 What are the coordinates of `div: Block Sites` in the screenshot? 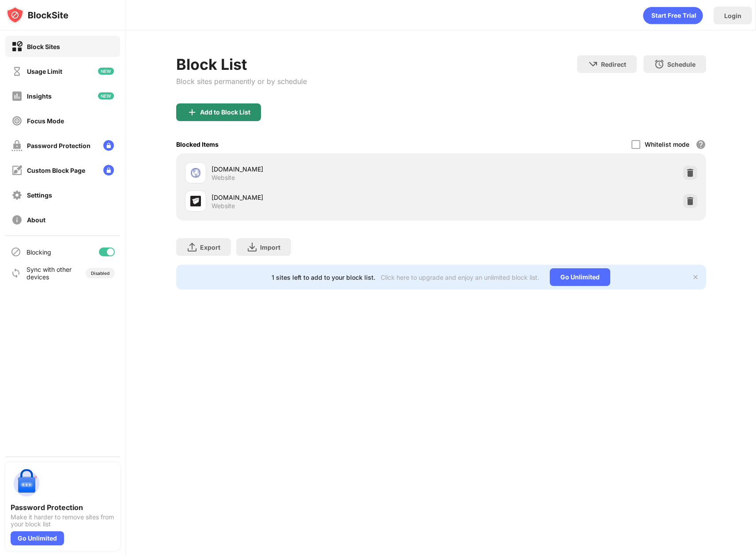 It's located at (43, 46).